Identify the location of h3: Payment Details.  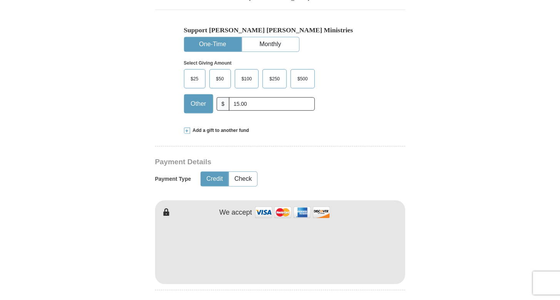
(253, 162).